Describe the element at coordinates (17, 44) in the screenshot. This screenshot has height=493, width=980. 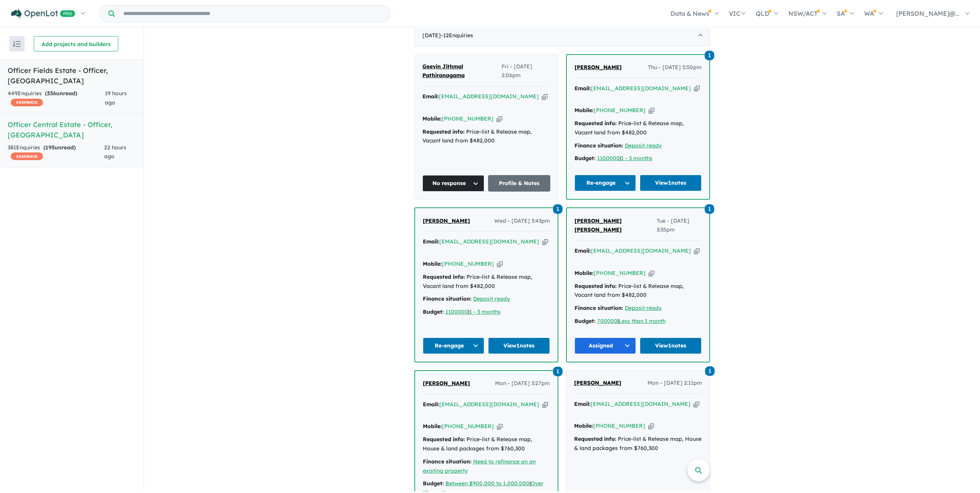
I see `img: sort.svg` at that location.